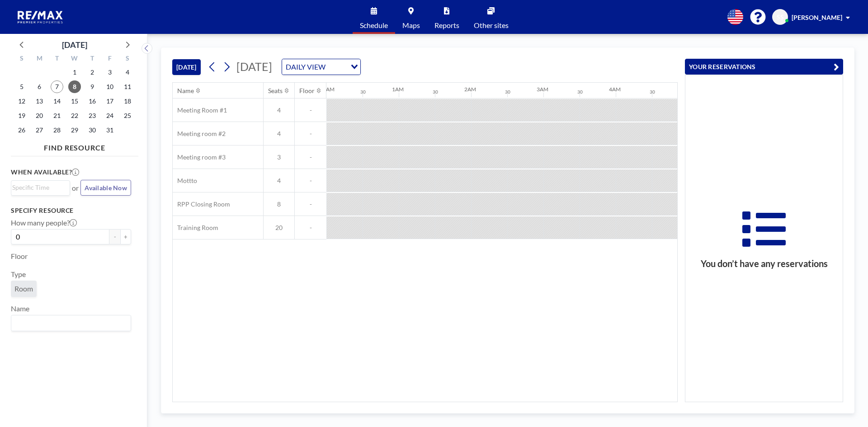 The image size is (868, 427). I want to click on div: M, so click(40, 59).